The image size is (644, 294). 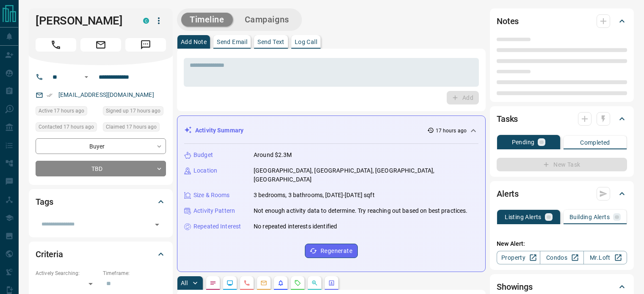 I want to click on div: TBD, so click(x=101, y=169).